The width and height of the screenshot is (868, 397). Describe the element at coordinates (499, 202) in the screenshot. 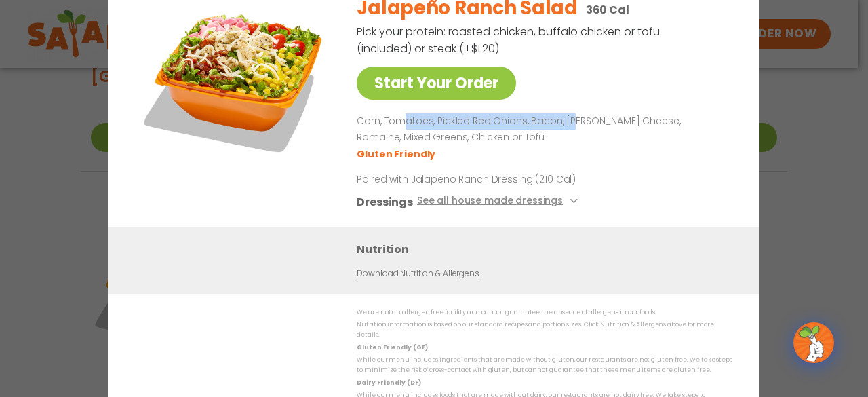

I see `button: See all house made dressings` at that location.